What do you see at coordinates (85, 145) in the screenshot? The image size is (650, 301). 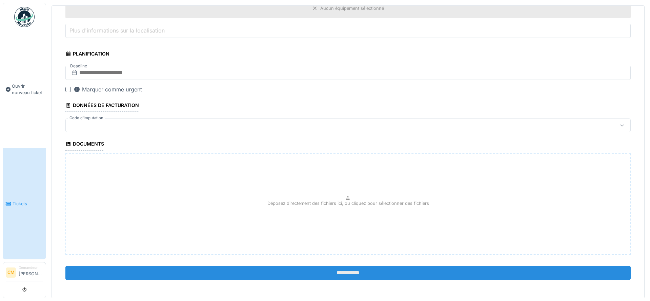 I see `div: Documents` at bounding box center [85, 145].